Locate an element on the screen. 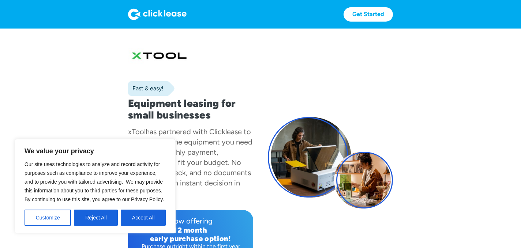 This screenshot has height=248, width=521. div: Now offering is located at coordinates (191, 221).